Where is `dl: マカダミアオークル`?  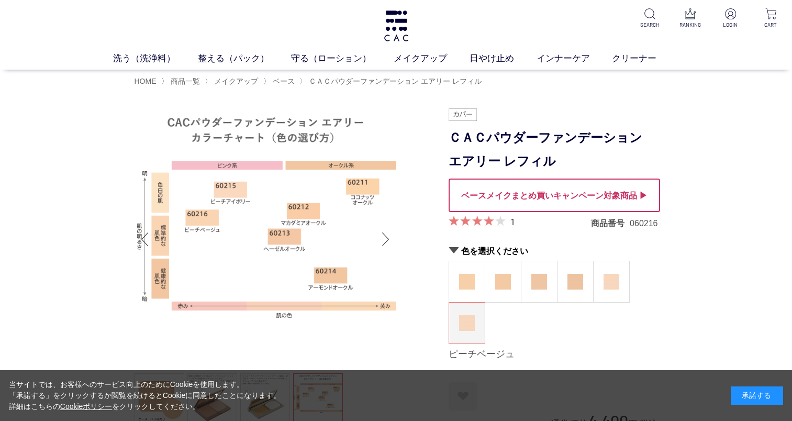 dl: マカダミアオークル is located at coordinates (503, 282).